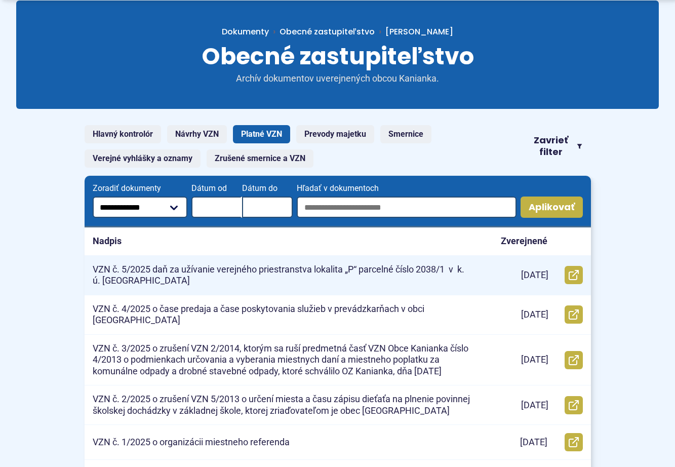 This screenshot has width=675, height=467. Describe the element at coordinates (551, 146) in the screenshot. I see `span: Zavrieť filter` at that location.